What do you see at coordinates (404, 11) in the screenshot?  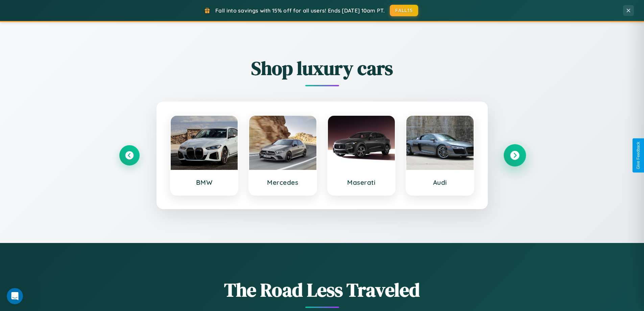 I see `button: FALL15` at bounding box center [404, 11].